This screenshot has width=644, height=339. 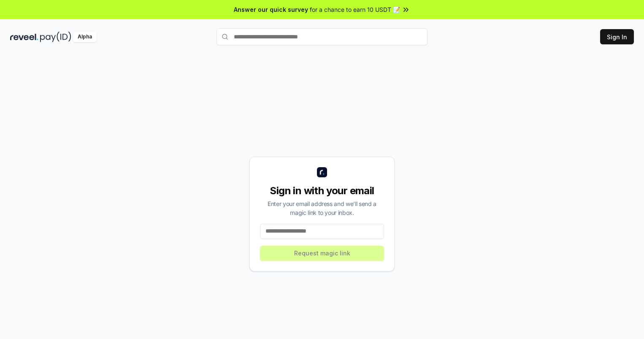 I want to click on div: Alpha, so click(x=85, y=37).